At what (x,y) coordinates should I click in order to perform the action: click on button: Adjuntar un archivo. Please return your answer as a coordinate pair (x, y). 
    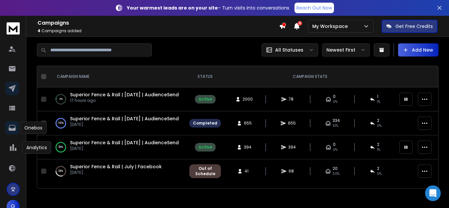
    Looking at the image, I should click on (34, 160).